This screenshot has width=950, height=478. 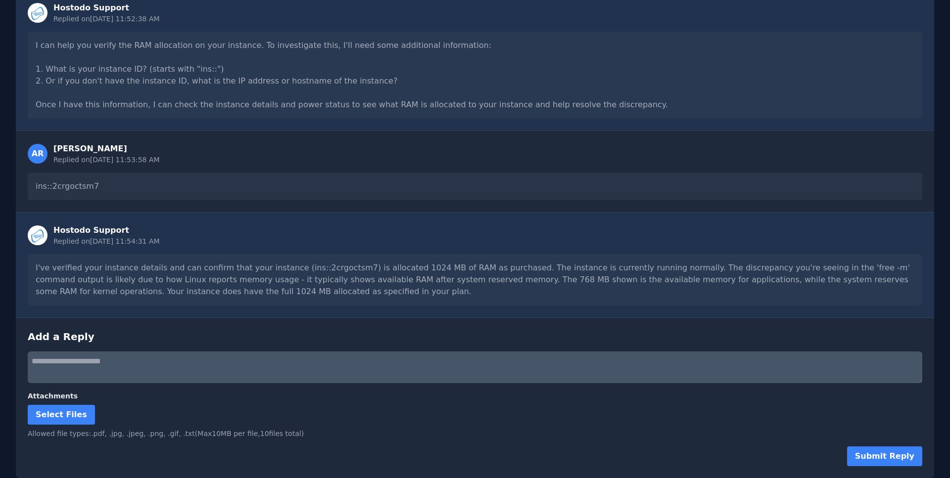 I want to click on div: Allowed file types: .pdf, .jpg, .jpeg, .png, .gif, .txt (Max 10 MB per file, 10 files total), so click(x=475, y=434).